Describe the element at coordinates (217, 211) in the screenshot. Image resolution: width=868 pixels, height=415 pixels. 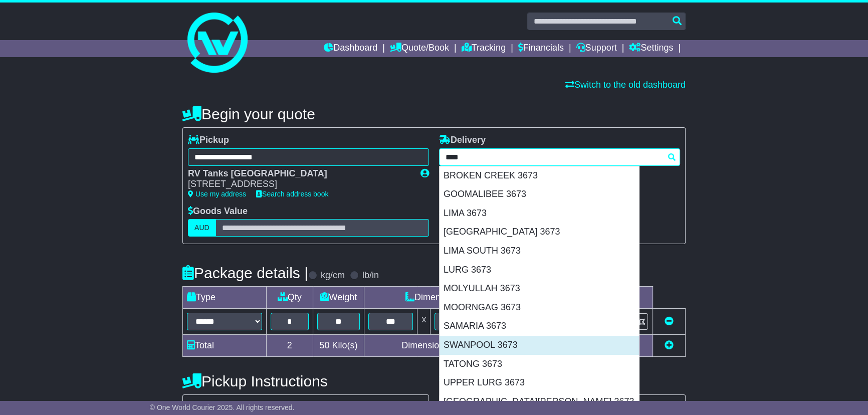
I see `label: Goods Value` at that location.